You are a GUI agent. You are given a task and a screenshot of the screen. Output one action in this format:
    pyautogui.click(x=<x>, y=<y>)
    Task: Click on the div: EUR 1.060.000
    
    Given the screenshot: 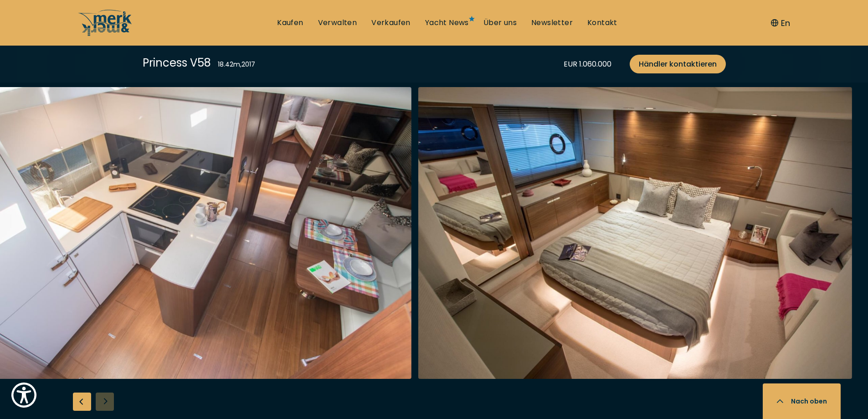 What is the action you would take?
    pyautogui.click(x=587, y=64)
    